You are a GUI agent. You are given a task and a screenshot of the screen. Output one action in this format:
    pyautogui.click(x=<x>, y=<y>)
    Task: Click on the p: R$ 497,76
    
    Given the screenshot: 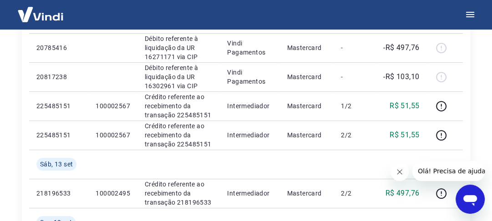 What is the action you would take?
    pyautogui.click(x=402, y=193)
    